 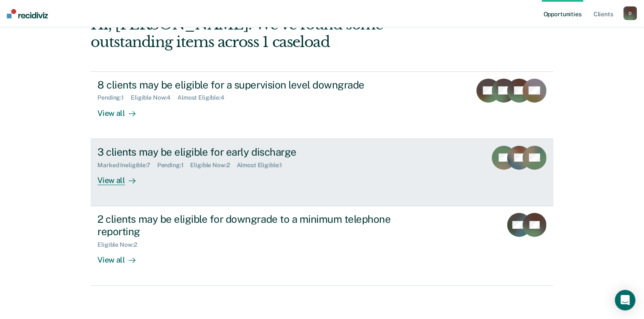 I want to click on div: D, so click(x=630, y=13).